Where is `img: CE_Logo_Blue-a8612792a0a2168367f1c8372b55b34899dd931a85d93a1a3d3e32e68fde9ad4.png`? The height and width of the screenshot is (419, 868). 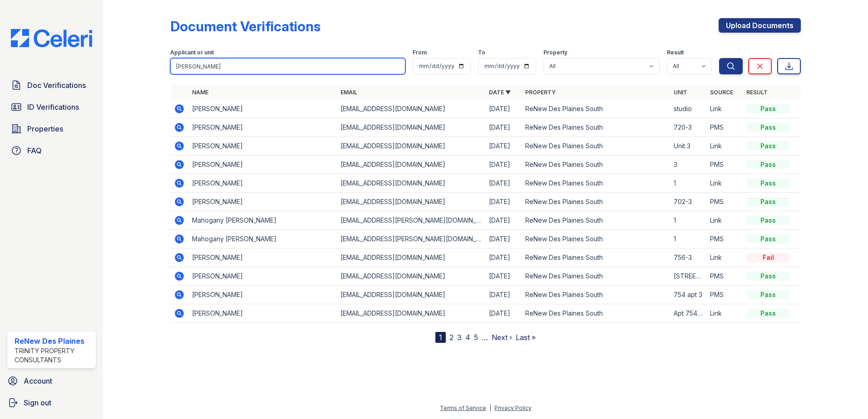 img: CE_Logo_Blue-a8612792a0a2168367f1c8372b55b34899dd931a85d93a1a3d3e32e68fde9ad4.png is located at coordinates (51, 38).